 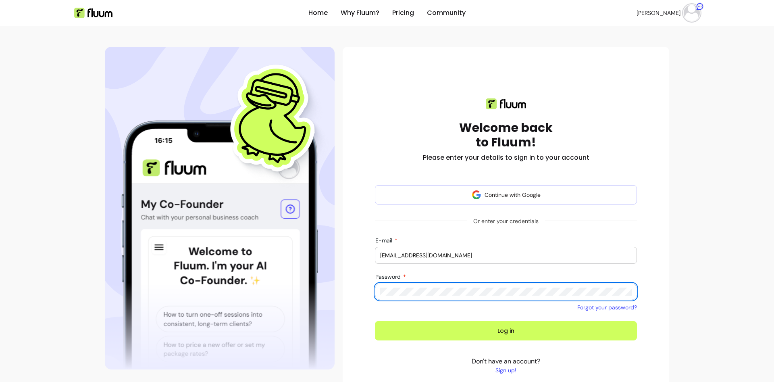 I want to click on img: Fluum logo, so click(x=506, y=104).